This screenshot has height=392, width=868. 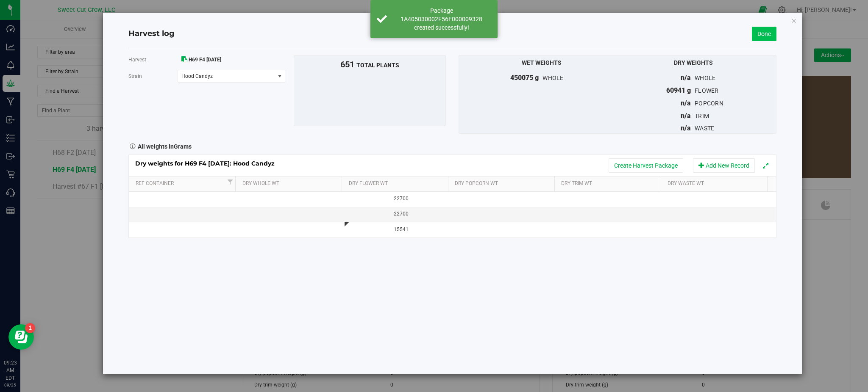 What do you see at coordinates (709, 103) in the screenshot?
I see `span: popcorn` at bounding box center [709, 103].